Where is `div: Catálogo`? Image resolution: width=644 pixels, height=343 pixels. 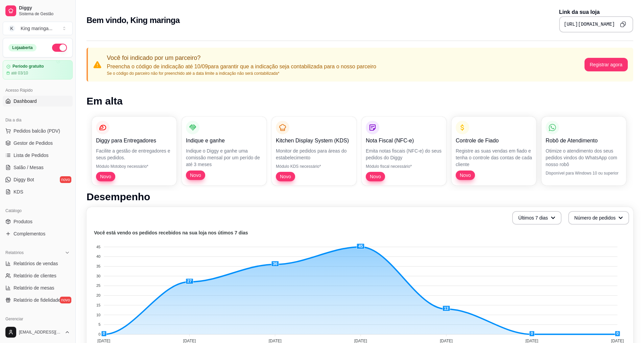 div: Catálogo is located at coordinates (38, 211).